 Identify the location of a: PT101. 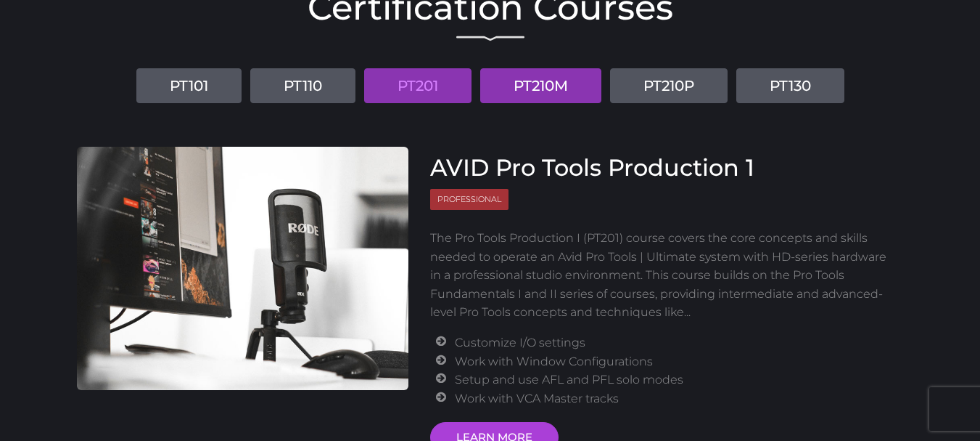
(188, 85).